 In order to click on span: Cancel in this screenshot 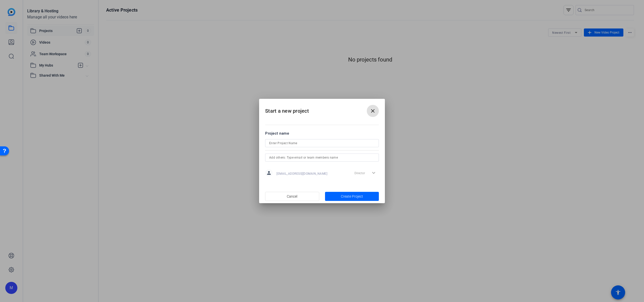, I will do `click(292, 196)`.